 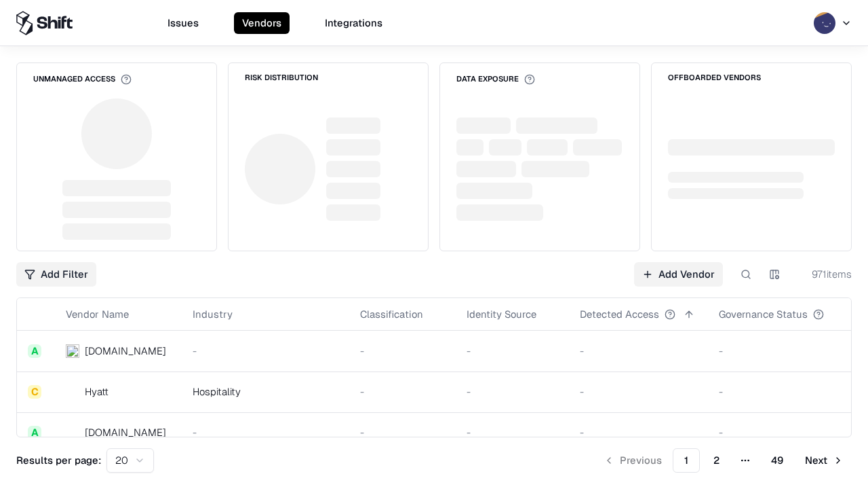 What do you see at coordinates (34, 392) in the screenshot?
I see `div: C` at bounding box center [34, 392].